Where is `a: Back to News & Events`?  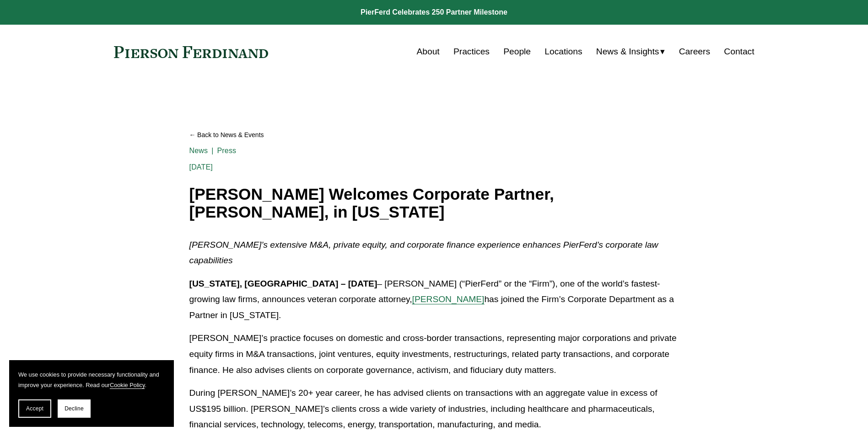
a: Back to News & Events is located at coordinates (434, 135).